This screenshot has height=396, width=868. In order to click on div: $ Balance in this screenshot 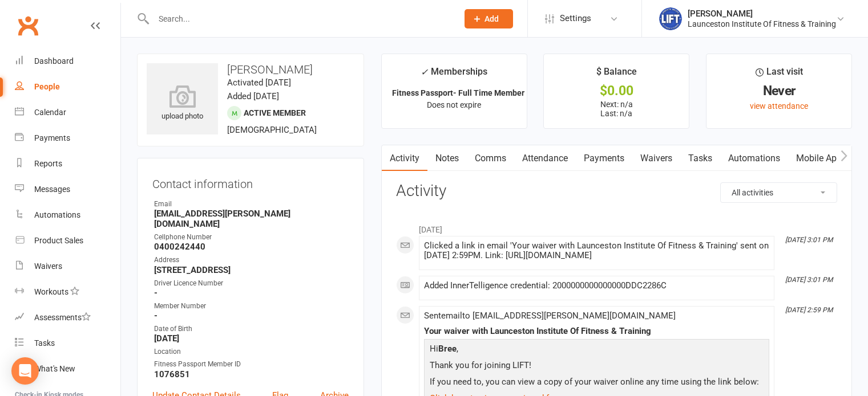, I will do `click(616, 75)`.